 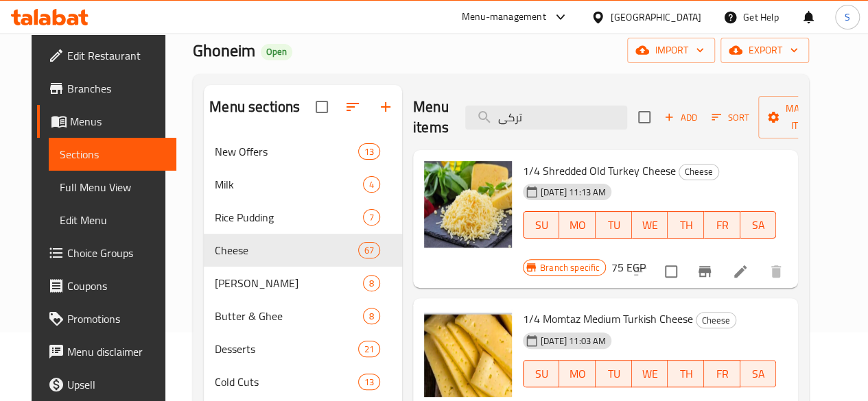 I want to click on span: 4, so click(x=371, y=184).